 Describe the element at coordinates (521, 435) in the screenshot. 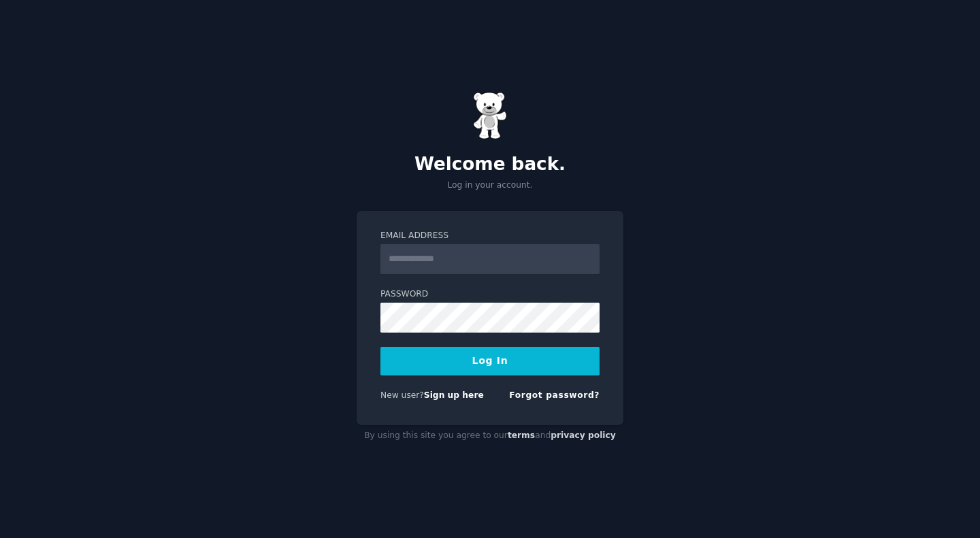

I see `a: terms` at that location.